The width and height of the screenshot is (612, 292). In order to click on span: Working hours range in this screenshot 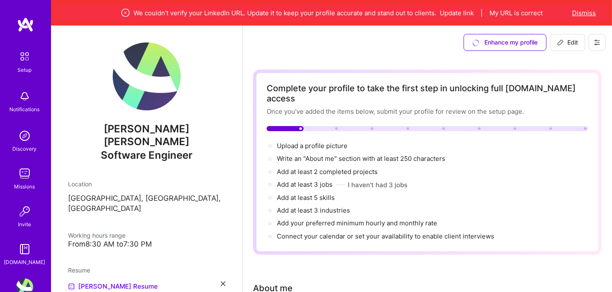, I will do `click(96, 235)`.